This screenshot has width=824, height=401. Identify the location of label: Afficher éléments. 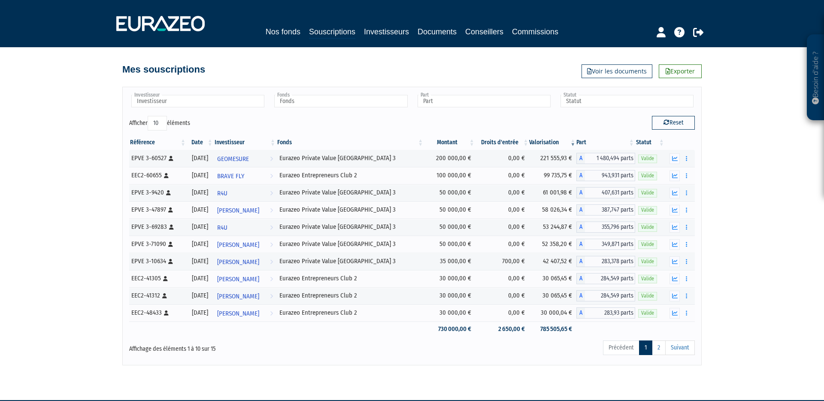
(160, 123).